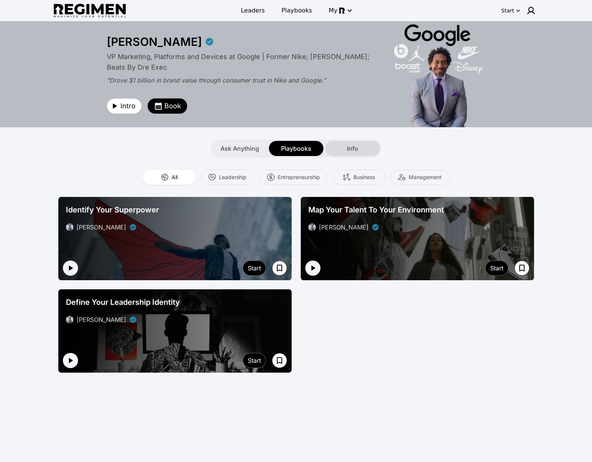 The height and width of the screenshot is (462, 592). I want to click on span: Management, so click(425, 177).